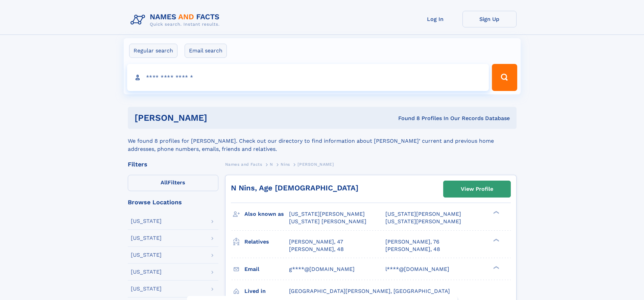 The image size is (644, 300). What do you see at coordinates (267, 269) in the screenshot?
I see `h3: Email` at bounding box center [267, 269].